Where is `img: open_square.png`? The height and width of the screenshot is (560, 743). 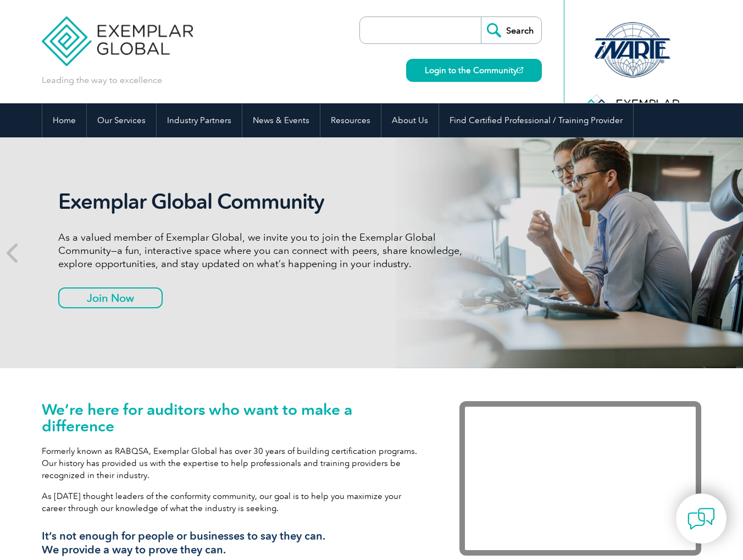 img: open_square.png is located at coordinates (520, 70).